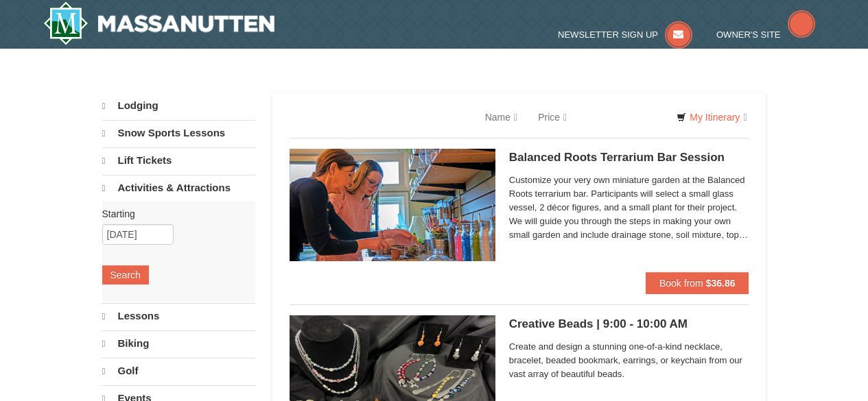 The height and width of the screenshot is (401, 868). Describe the element at coordinates (178, 133) in the screenshot. I see `a: Snow Sports Lessons` at that location.